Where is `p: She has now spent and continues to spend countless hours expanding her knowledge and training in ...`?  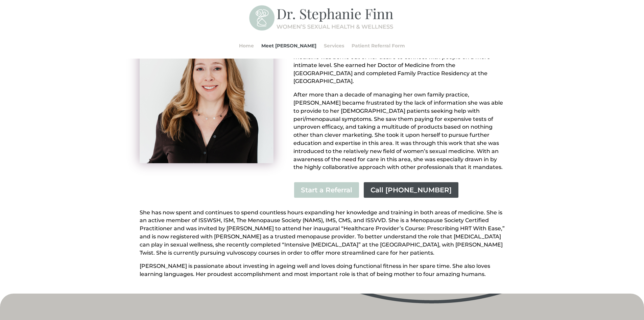
p: She has now spent and continues to spend countless hours expanding her knowledge and training in ... is located at coordinates (322, 235).